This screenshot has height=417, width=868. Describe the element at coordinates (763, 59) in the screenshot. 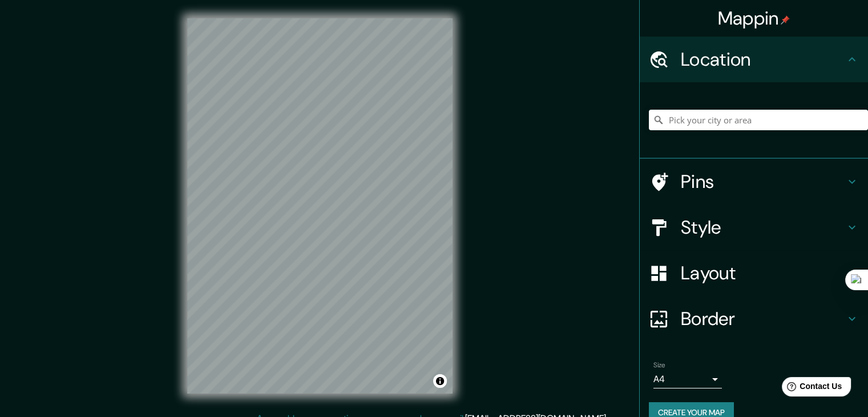

I see `h4: Location` at that location.